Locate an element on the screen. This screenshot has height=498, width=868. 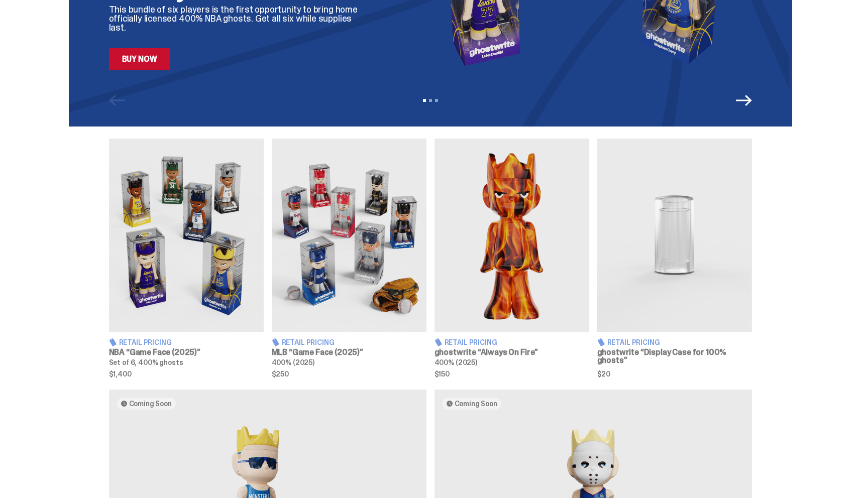
button: View slide 1 is located at coordinates (424, 100).